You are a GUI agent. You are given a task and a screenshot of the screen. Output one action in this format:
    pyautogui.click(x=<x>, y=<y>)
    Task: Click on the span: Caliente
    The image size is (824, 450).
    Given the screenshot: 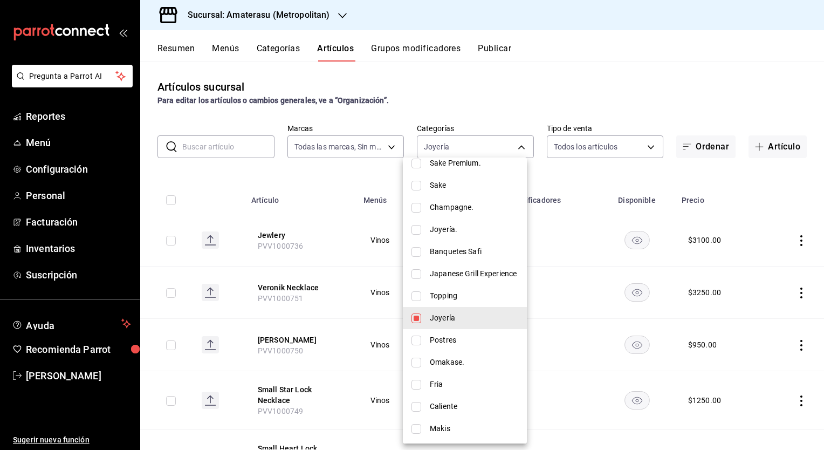 What is the action you would take?
    pyautogui.click(x=474, y=406)
    